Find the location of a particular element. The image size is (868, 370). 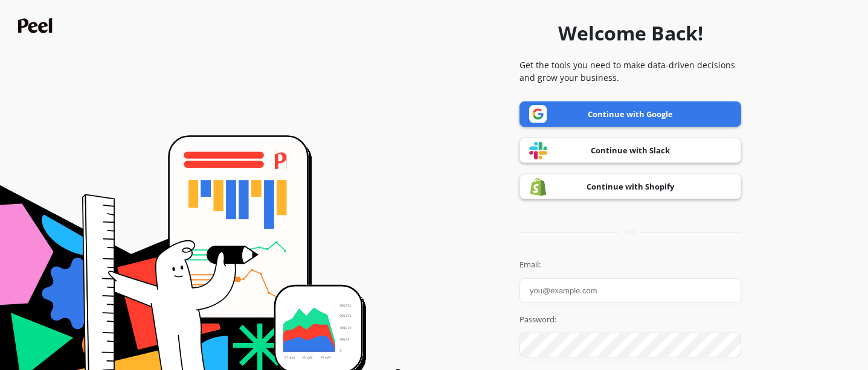

img: Slack logo is located at coordinates (538, 151).